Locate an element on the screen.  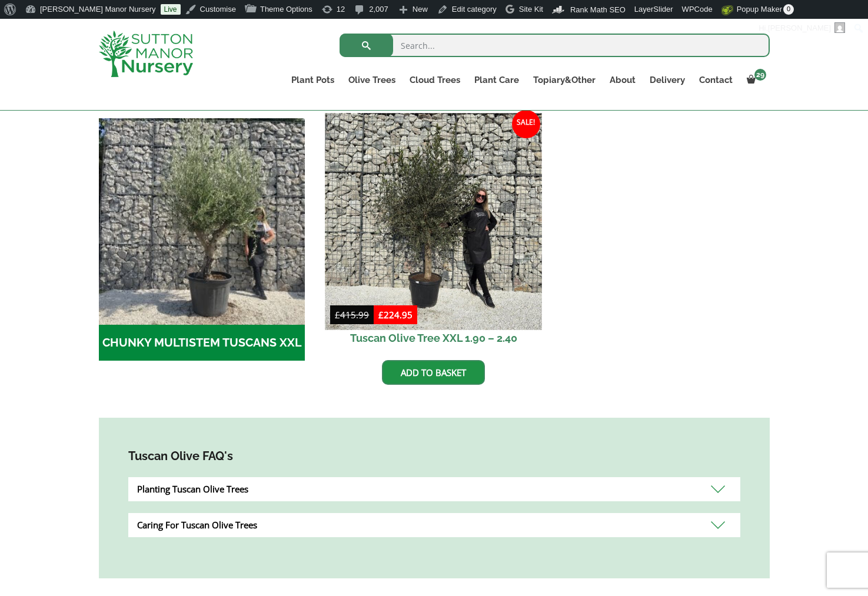
a: Live is located at coordinates (171, 9).